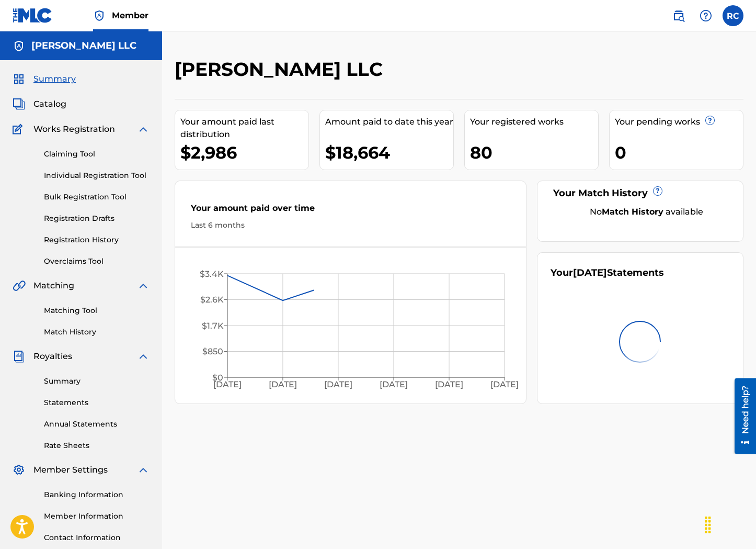  I want to click on tspan: $2.6K, so click(212, 299).